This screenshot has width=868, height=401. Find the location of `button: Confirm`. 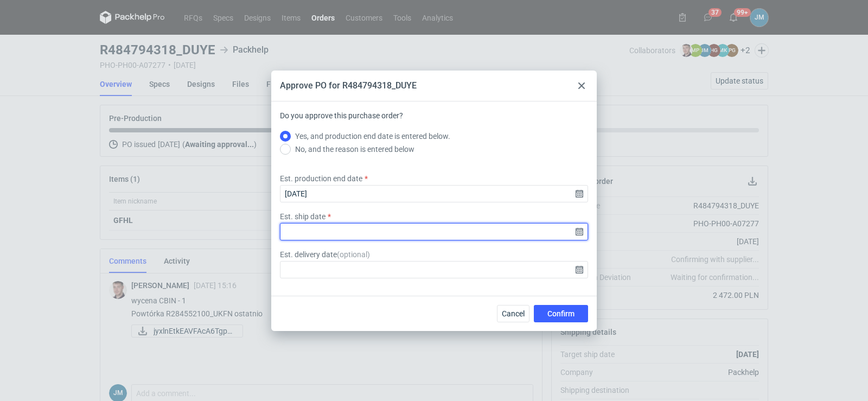

button: Confirm is located at coordinates (561, 314).